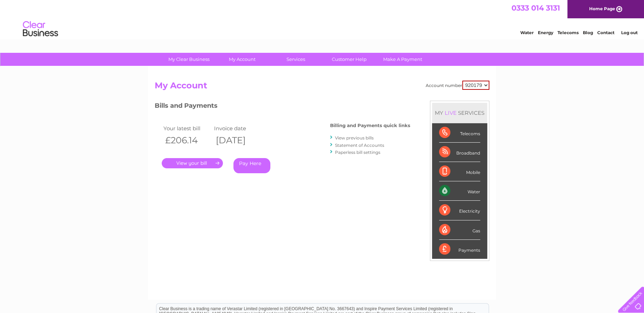  I want to click on a: Paperless bill settings, so click(358, 152).